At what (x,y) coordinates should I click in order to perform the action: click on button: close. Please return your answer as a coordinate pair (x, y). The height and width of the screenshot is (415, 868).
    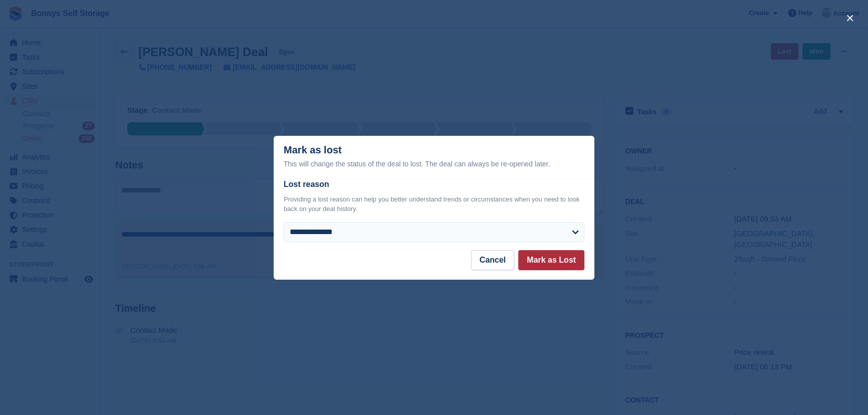
    Looking at the image, I should click on (850, 18).